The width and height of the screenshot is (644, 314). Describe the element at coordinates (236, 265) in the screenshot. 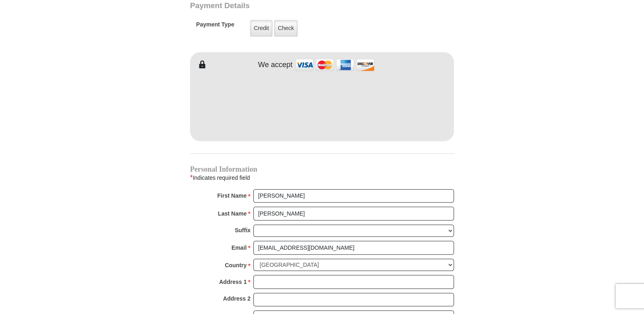

I see `strong: Country` at that location.